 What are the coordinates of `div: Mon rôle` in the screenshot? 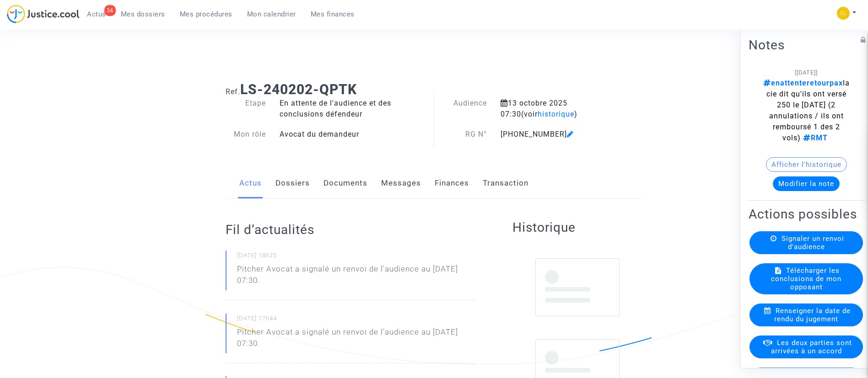 It's located at (246, 134).